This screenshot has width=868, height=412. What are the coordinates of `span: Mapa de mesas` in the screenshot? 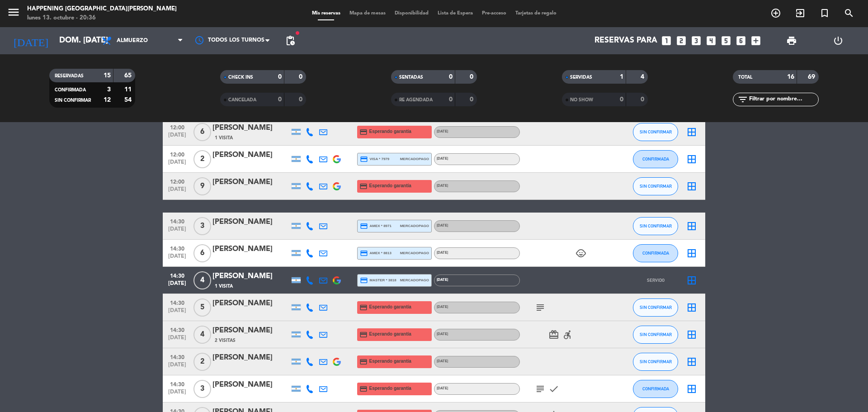 It's located at (367, 13).